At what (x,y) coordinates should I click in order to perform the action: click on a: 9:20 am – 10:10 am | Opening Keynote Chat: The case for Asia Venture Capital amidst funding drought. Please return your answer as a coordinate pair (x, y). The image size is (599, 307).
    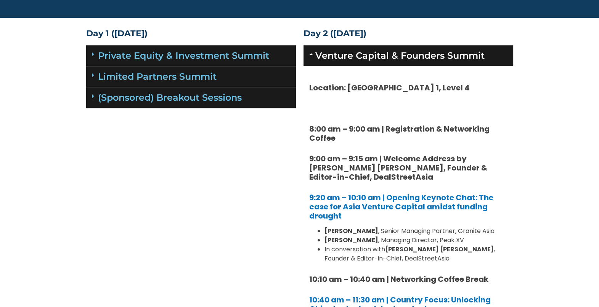
    Looking at the image, I should click on (401, 207).